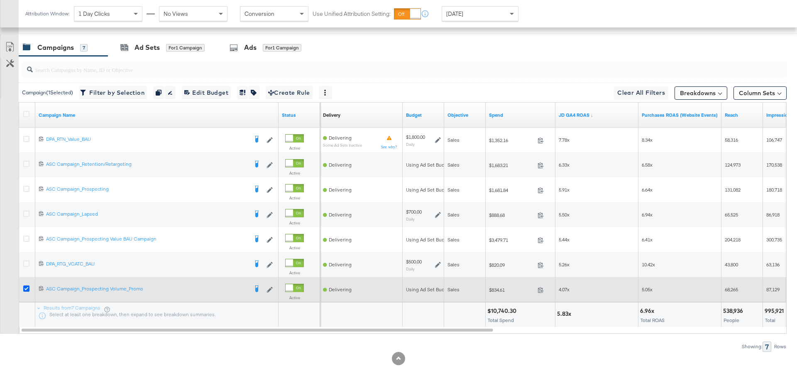 This screenshot has height=386, width=797. Describe the element at coordinates (299, 115) in the screenshot. I see `a: Shows the current state of your Ad Campaign.` at that location.